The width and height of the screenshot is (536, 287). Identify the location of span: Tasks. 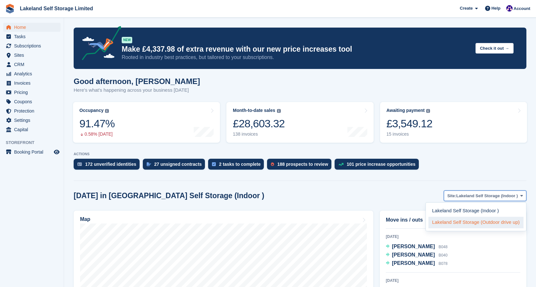
(33, 37).